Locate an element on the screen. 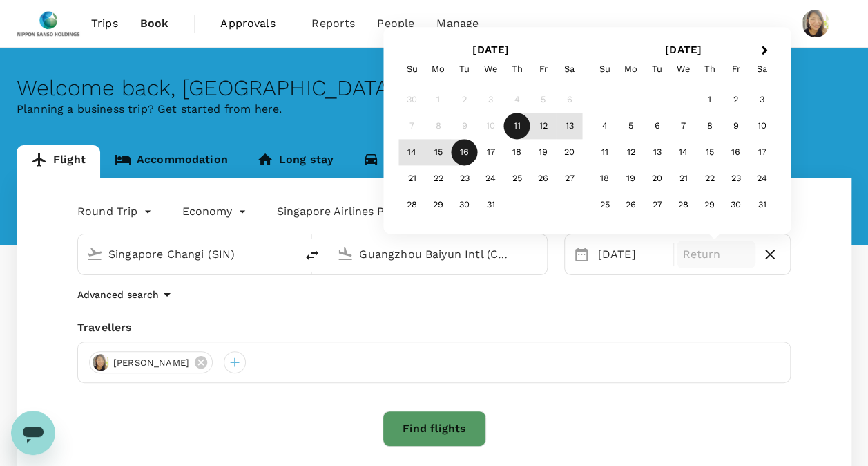  div: Choose Thursday, December 11th, 2025 is located at coordinates (517, 127).